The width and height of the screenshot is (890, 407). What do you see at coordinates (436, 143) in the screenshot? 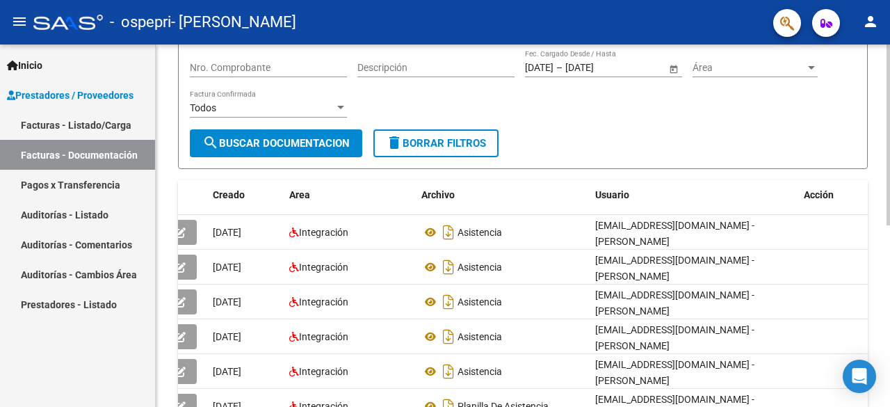
I see `span: Borrar Filtros` at bounding box center [436, 143].